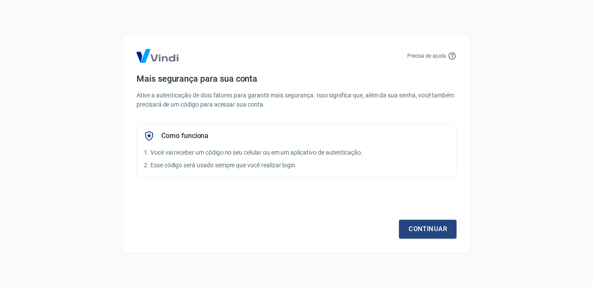 This screenshot has height=287, width=593. I want to click on h5: Como funciona, so click(185, 136).